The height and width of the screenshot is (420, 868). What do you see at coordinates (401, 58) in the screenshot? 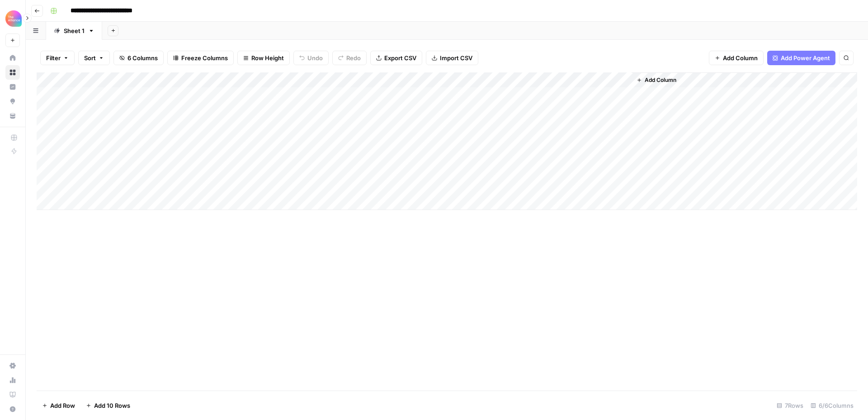
I see `span: Export CSV` at bounding box center [401, 58].